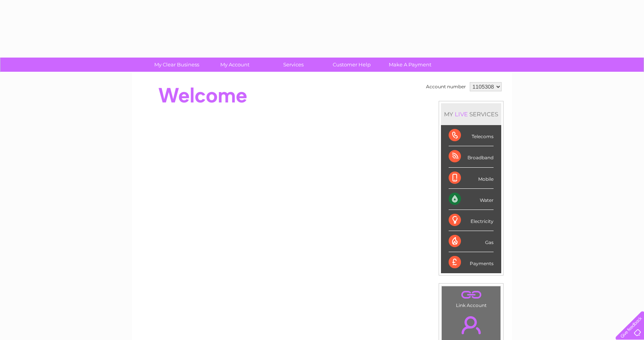 The image size is (644, 340). What do you see at coordinates (461, 114) in the screenshot?
I see `div: LIVE` at bounding box center [461, 114].